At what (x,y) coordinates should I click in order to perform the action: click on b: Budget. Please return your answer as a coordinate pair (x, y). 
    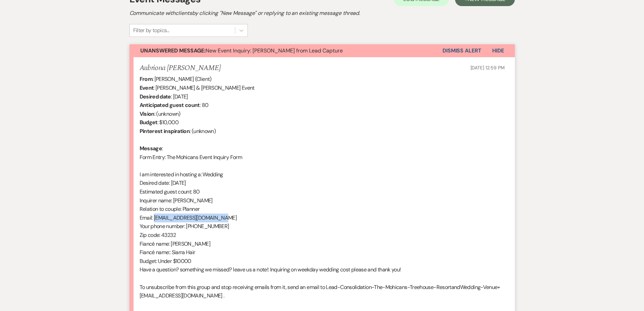
    Looking at the image, I should click on (149, 122).